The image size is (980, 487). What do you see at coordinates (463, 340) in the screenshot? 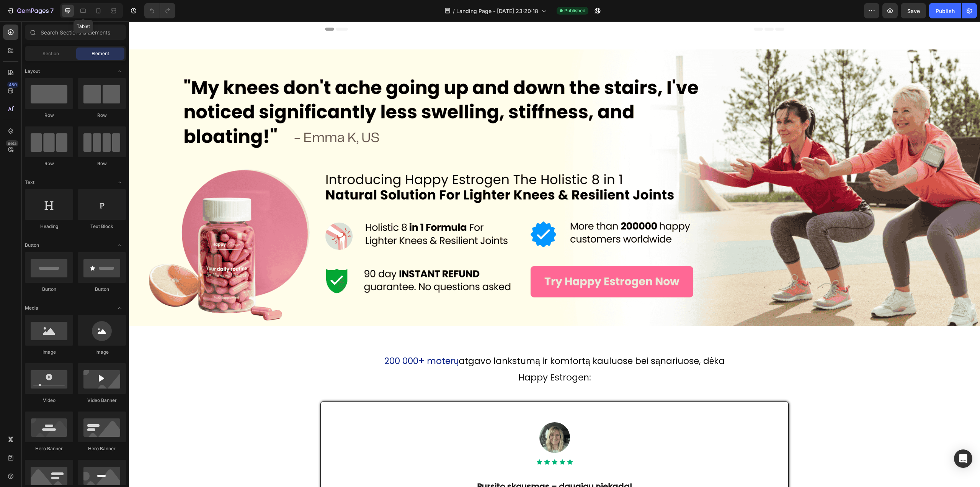
I see `span: atgavo lankstumą ir komfortą kauluose bei sąnariuose, dėka` at bounding box center [463, 340].